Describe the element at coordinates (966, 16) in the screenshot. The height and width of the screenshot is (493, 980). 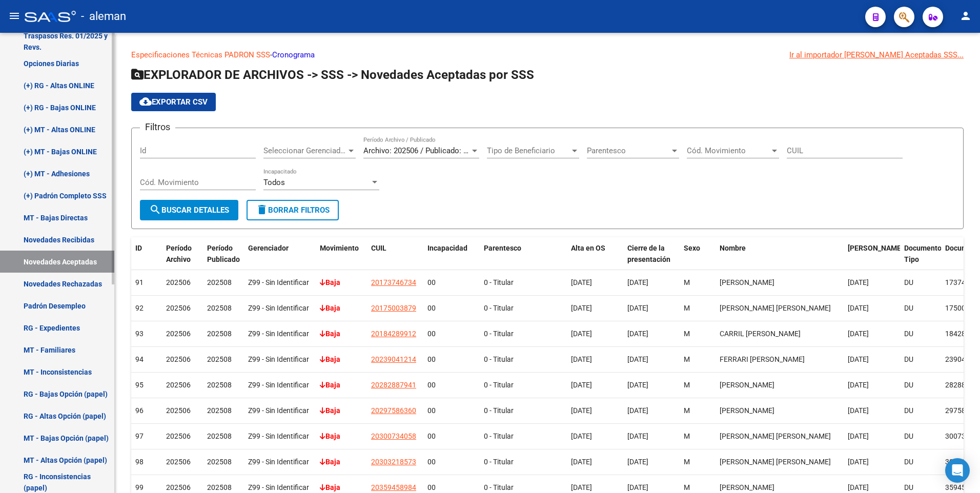
I see `mat-icon: person` at that location.